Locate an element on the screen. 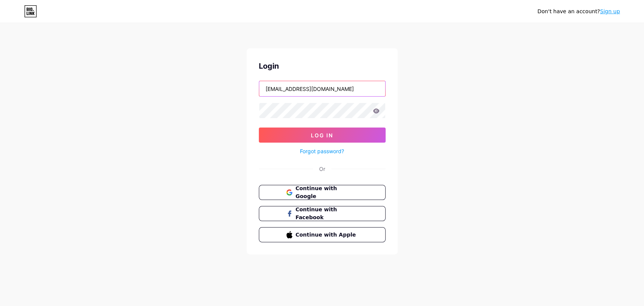  button: Continue with Apple is located at coordinates (322, 235).